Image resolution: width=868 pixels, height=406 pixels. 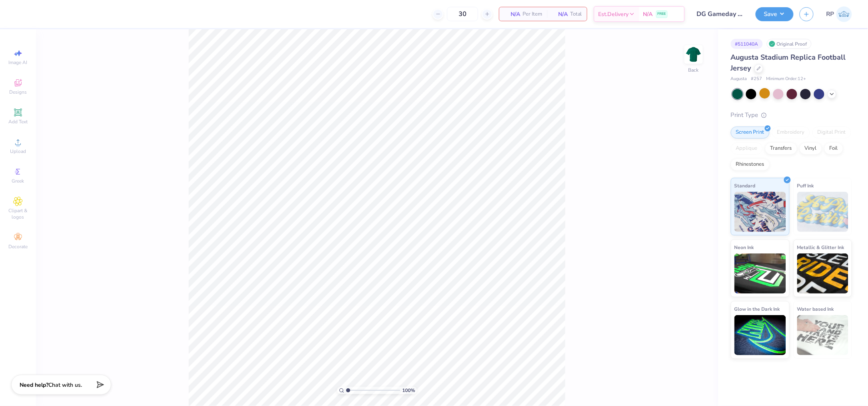 What do you see at coordinates (832, 133) in the screenshot?
I see `div: Digital Print` at bounding box center [832, 133].